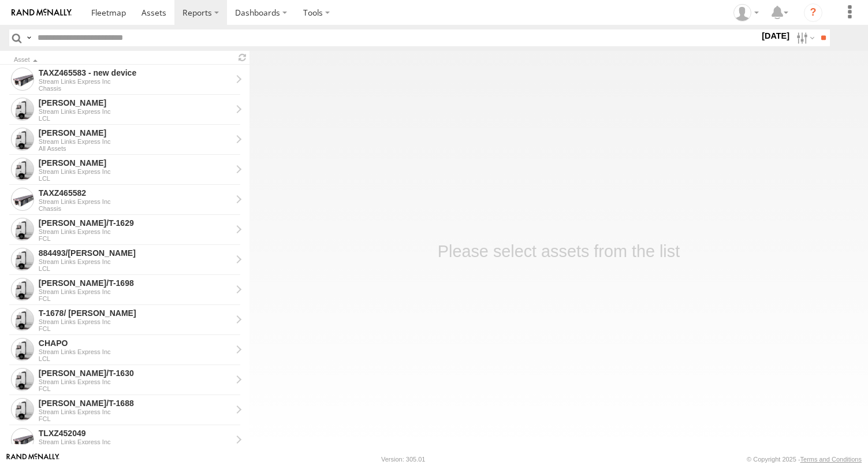 This screenshot has width=868, height=465. Describe the element at coordinates (135, 223) in the screenshot. I see `div: ARMANDO/T-1629 - View Asset History` at that location.